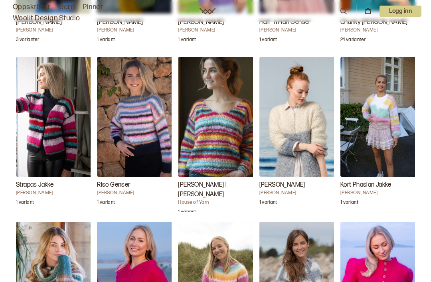 This screenshot has height=282, width=431. What do you see at coordinates (299, 117) in the screenshot?
I see `img: Liv Inger EspedalAdrianna Stripejakke` at bounding box center [299, 117].